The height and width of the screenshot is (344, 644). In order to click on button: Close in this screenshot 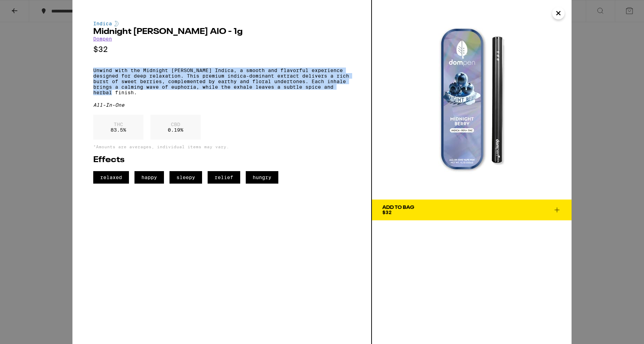, I will do `click(558, 13)`.